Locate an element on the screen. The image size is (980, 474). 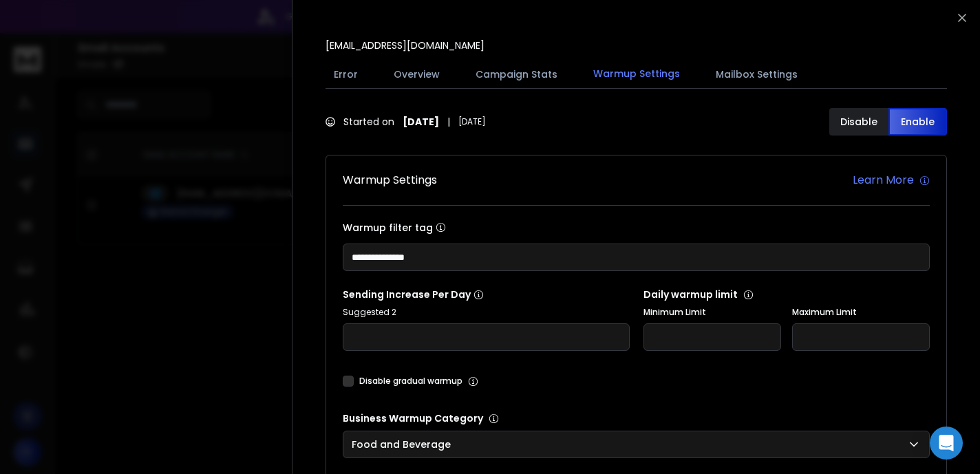
p: Daily warmup limit is located at coordinates (786, 294).